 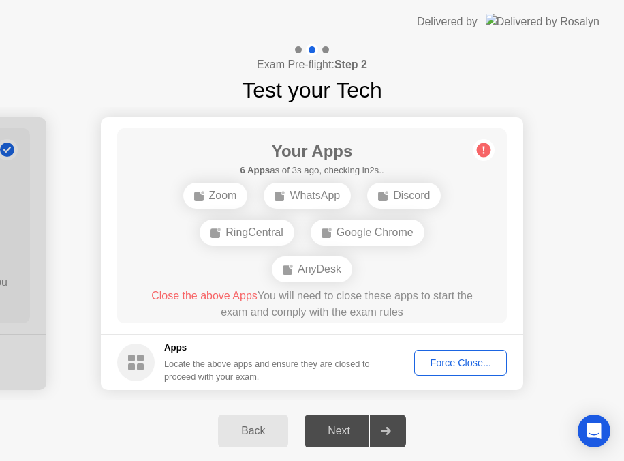 What do you see at coordinates (542, 21) in the screenshot?
I see `img: Delivered by Rosalyn` at bounding box center [542, 21].